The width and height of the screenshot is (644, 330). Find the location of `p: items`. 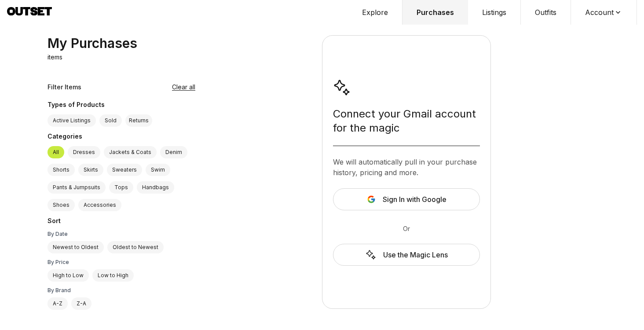

p: items is located at coordinates (55, 57).